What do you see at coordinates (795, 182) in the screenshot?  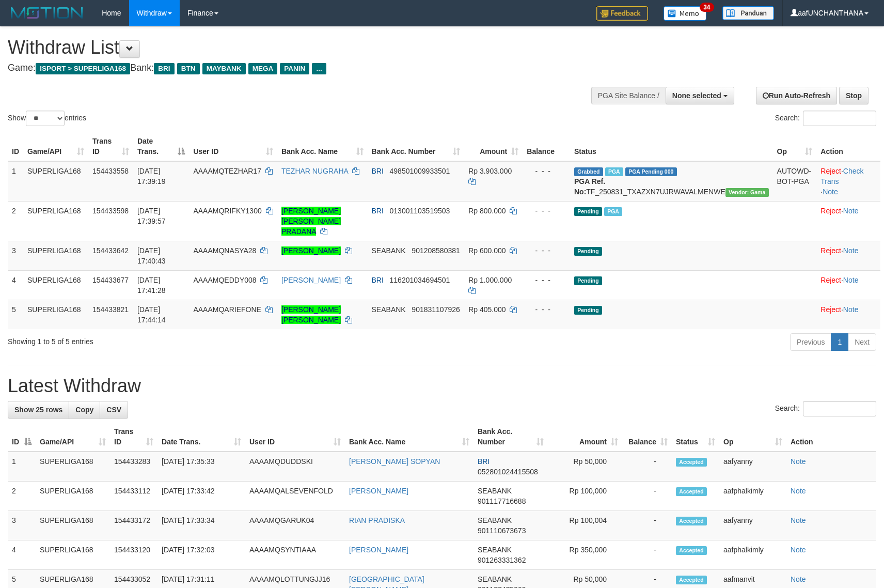 I see `td: AUTOWD-BOT-PGA` at bounding box center [795, 182].